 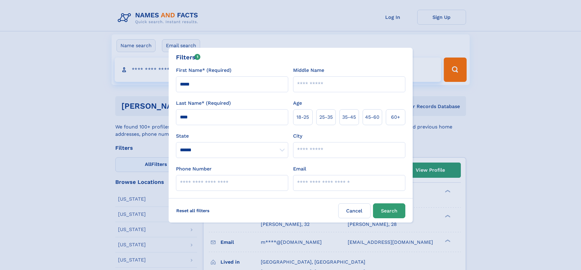 What do you see at coordinates (194, 169) in the screenshot?
I see `label: Phone Number` at bounding box center [194, 169].